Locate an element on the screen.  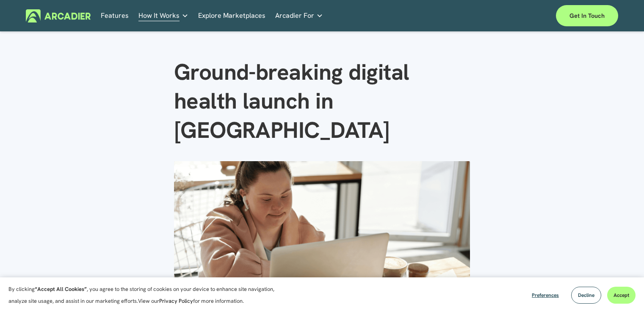
strong: “Accept All Cookies” is located at coordinates (61, 288).